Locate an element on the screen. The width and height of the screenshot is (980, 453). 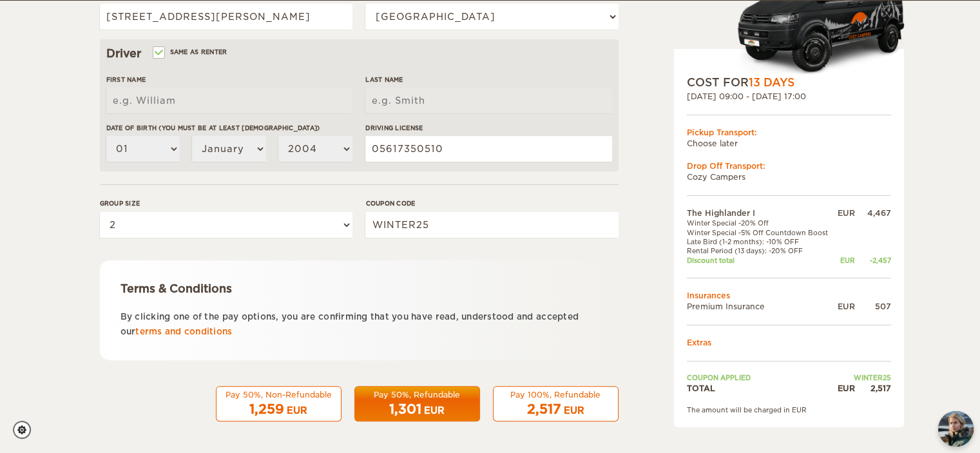
button: chat-button is located at coordinates (955, 428).